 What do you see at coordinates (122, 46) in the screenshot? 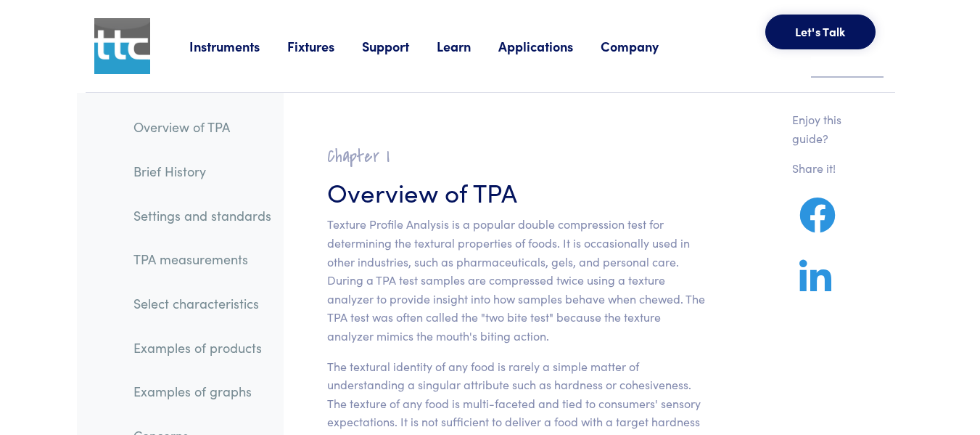
I see `img: ttc_logo_1x1_v1.0.png` at bounding box center [122, 46].